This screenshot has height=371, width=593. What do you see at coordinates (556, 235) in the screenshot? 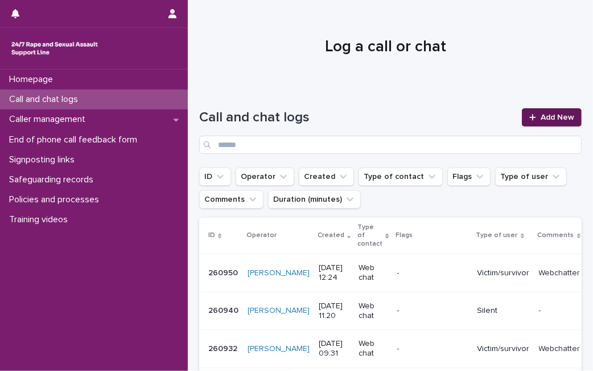
I see `p: Comments` at bounding box center [556, 235].